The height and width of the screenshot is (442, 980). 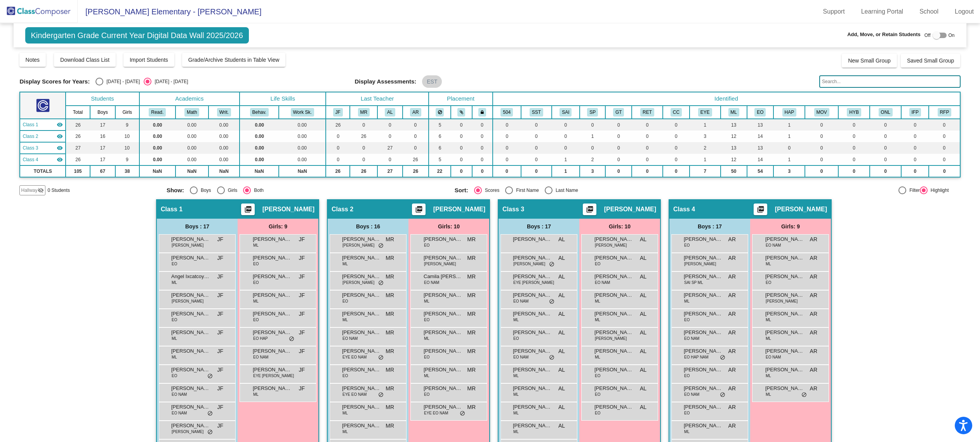 What do you see at coordinates (439, 125) in the screenshot?
I see `td: 5` at bounding box center [439, 125].